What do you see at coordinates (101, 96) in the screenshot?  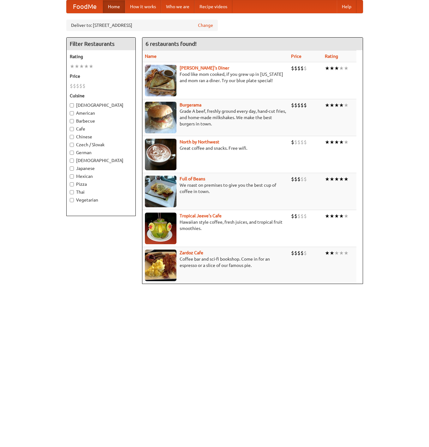 I see `h5: Cuisine` at bounding box center [101, 96].